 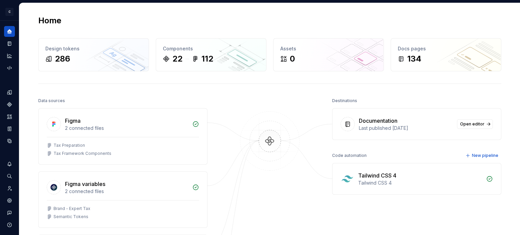 I want to click on a: Settings, so click(x=9, y=201).